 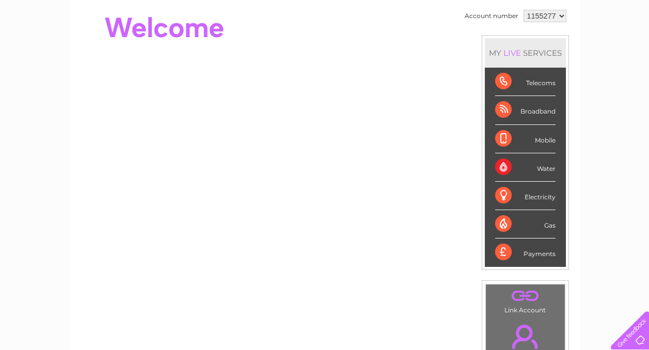 I want to click on a: Telecoms, so click(x=538, y=48).